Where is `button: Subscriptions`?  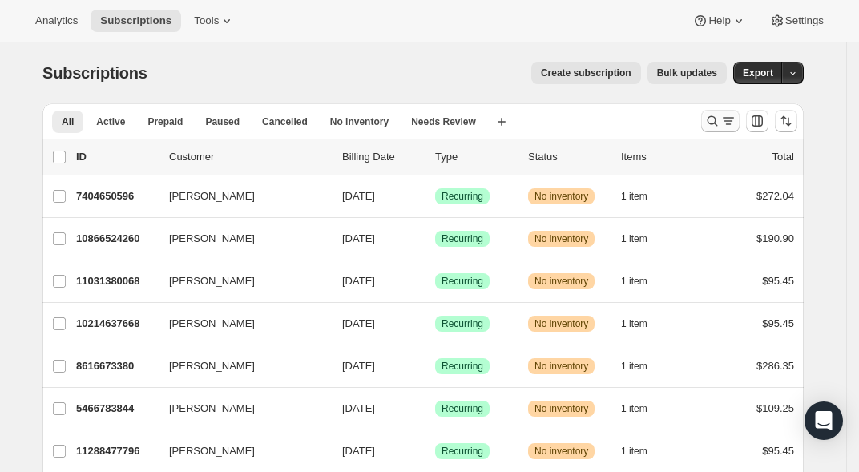
button: Subscriptions is located at coordinates (135, 21).